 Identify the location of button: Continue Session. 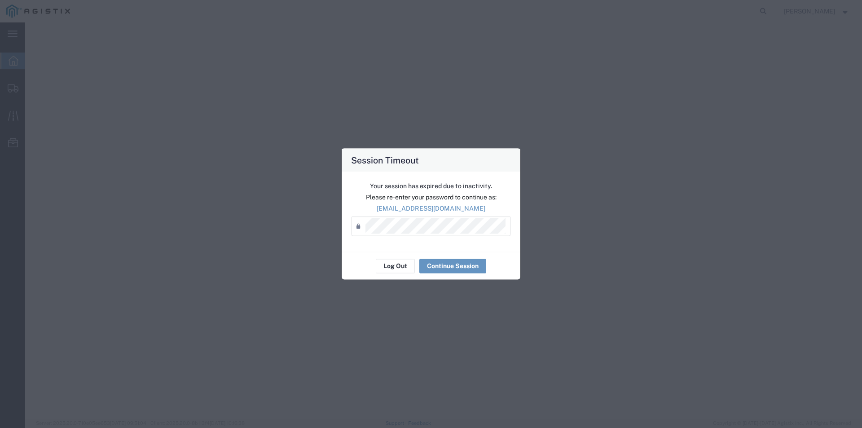
(453, 266).